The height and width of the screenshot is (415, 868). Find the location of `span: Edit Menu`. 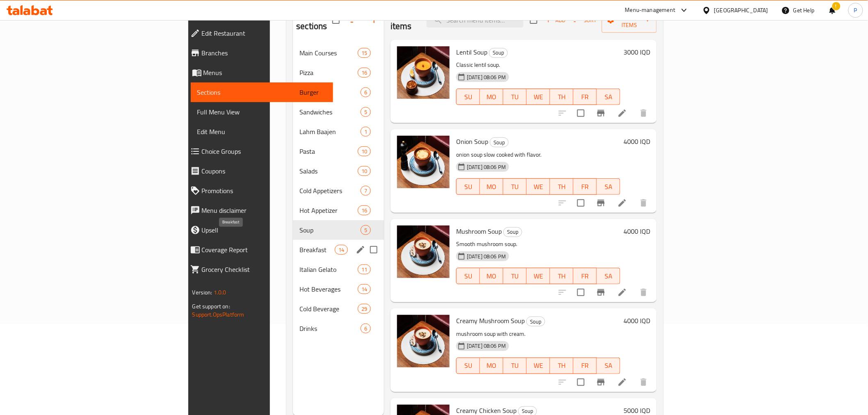

span: Edit Menu is located at coordinates (262, 131).